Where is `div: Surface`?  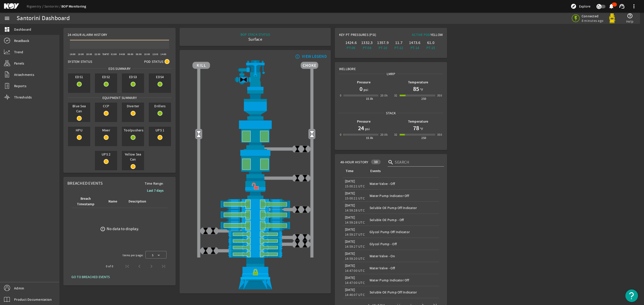
div: Surface is located at coordinates (255, 39).